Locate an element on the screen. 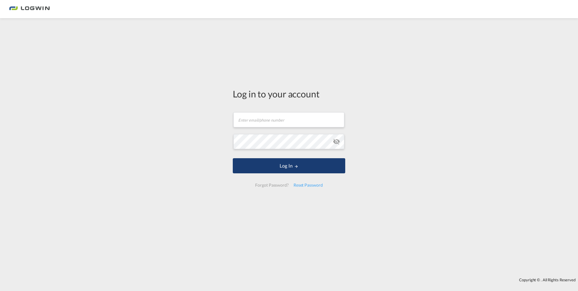 The image size is (578, 291). img: bc73a0e0d8c111efacd525e4c8ad7d32.png is located at coordinates (29, 9).